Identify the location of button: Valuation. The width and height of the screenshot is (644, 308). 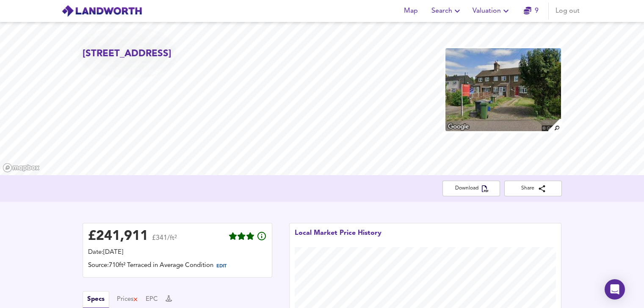
(491, 11).